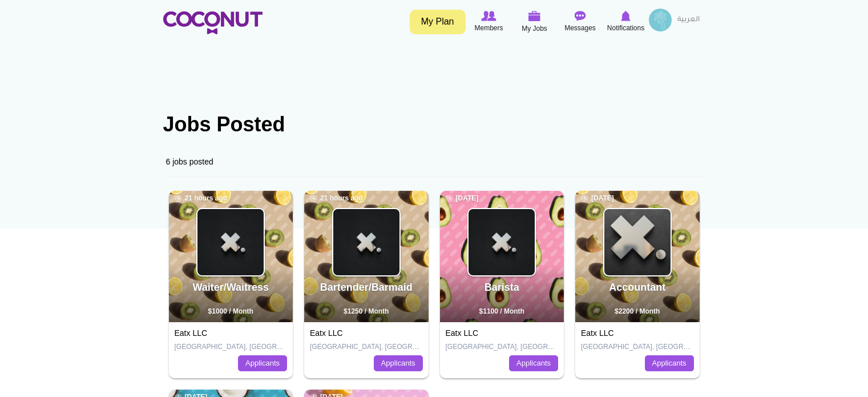 Image resolution: width=868 pixels, height=397 pixels. I want to click on a: Messages Messages, so click(581, 22).